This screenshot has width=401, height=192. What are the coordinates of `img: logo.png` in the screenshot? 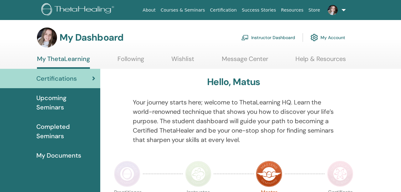 It's located at (79, 10).